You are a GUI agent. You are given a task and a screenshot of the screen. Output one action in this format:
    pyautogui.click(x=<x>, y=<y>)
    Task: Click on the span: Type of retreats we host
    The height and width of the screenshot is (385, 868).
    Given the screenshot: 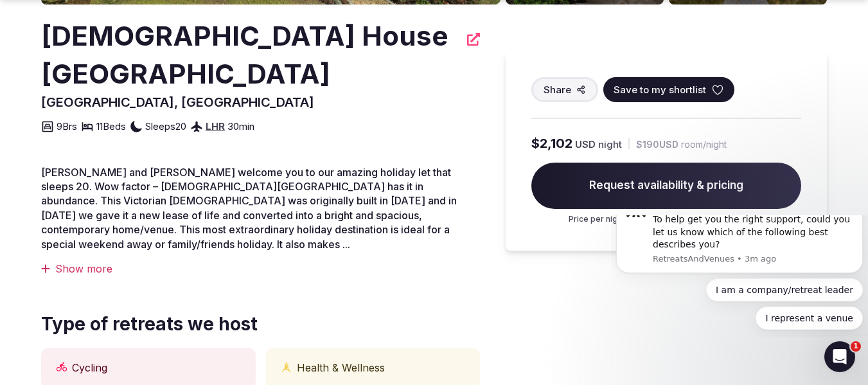 What is the action you would take?
    pyautogui.click(x=149, y=324)
    